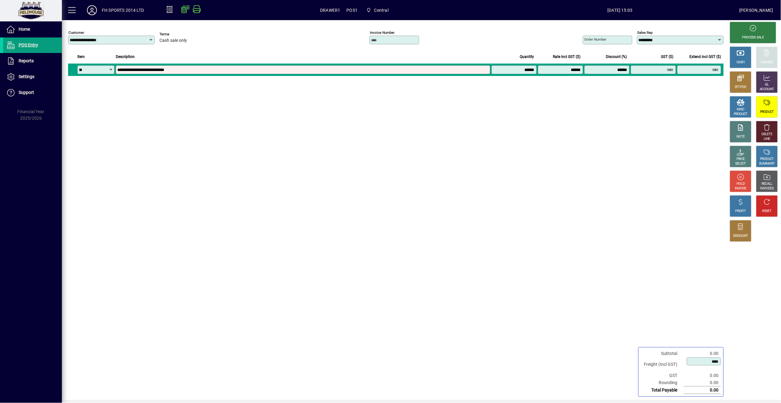 The image size is (781, 403). What do you see at coordinates (741, 211) in the screenshot?
I see `div: PROFIT` at bounding box center [741, 211].